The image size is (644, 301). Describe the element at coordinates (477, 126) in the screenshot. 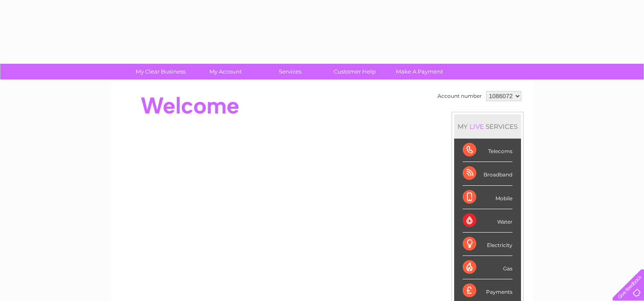

I see `div: LIVE` at that location.